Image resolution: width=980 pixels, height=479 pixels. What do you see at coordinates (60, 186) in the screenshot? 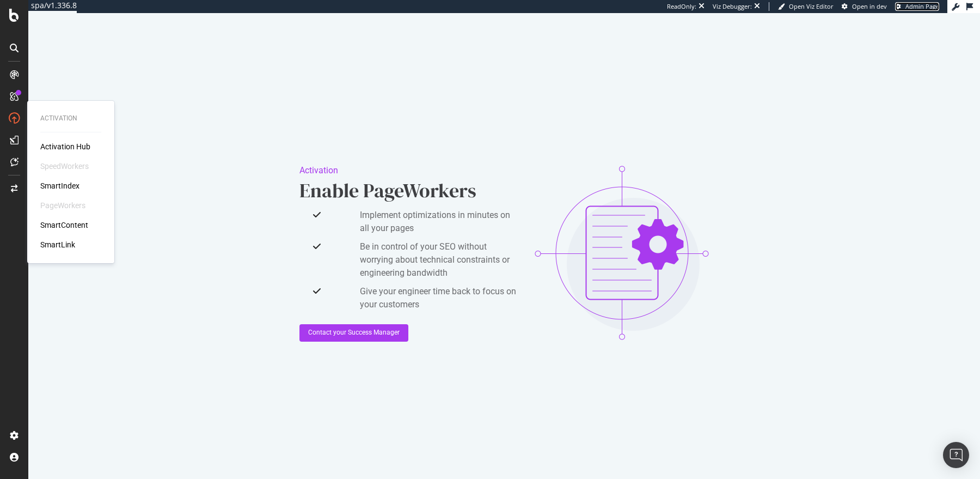
I see `a: SmartIndex` at bounding box center [60, 186].